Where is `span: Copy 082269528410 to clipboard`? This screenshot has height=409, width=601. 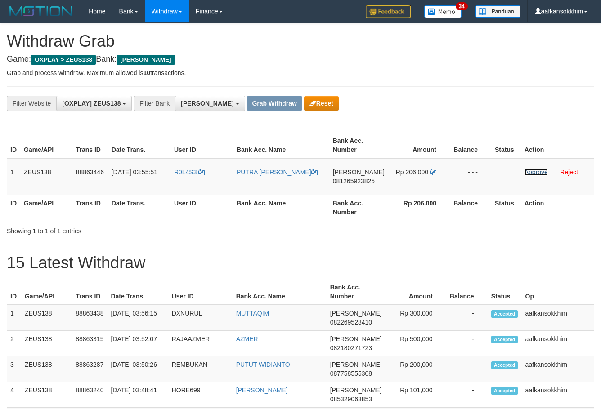 span: Copy 082269528410 to clipboard is located at coordinates (351, 322).